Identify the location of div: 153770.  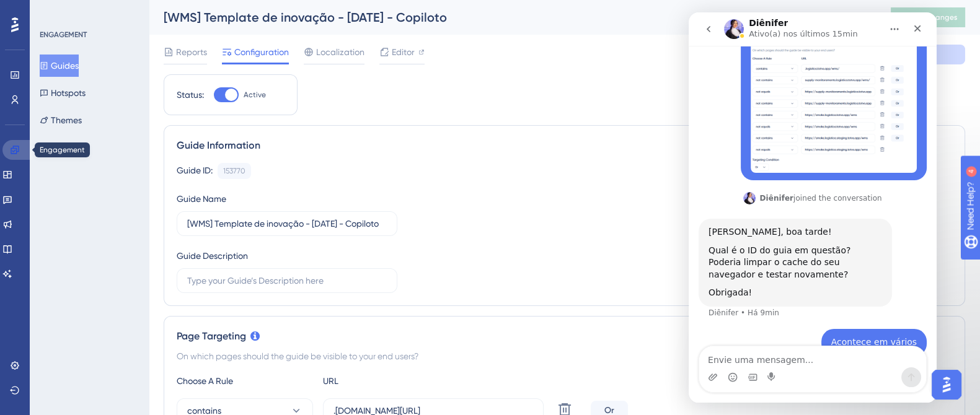
(234, 171).